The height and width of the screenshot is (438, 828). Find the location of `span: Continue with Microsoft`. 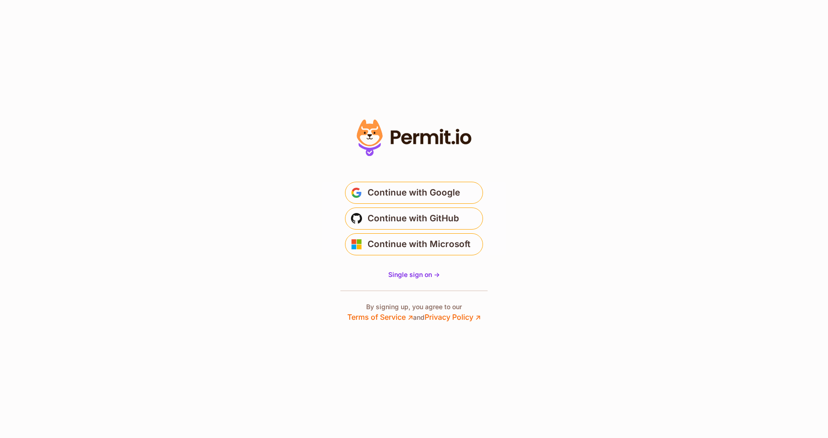

span: Continue with Microsoft is located at coordinates (419, 244).